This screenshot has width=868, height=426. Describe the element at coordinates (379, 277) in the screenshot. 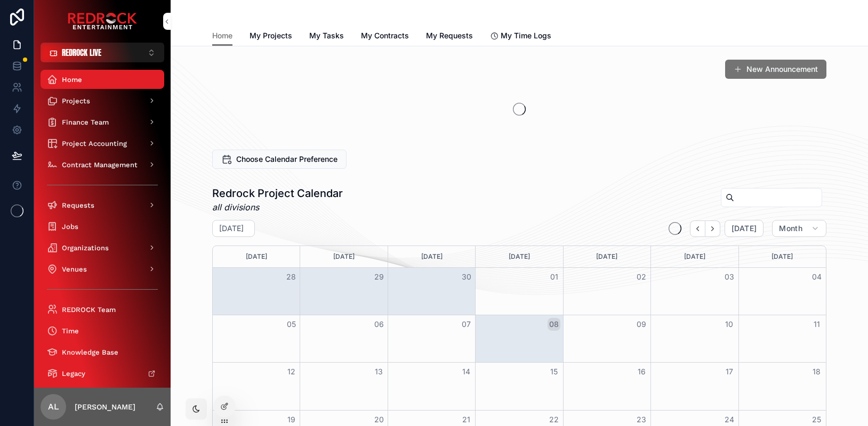

I see `button: 29` at that location.